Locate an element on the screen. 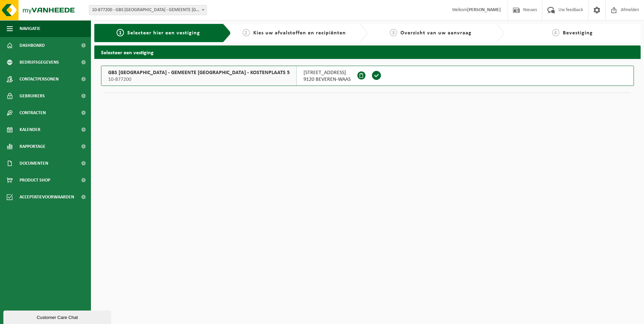 The height and width of the screenshot is (324, 644). div: Customer Care Chat is located at coordinates (54, 8).